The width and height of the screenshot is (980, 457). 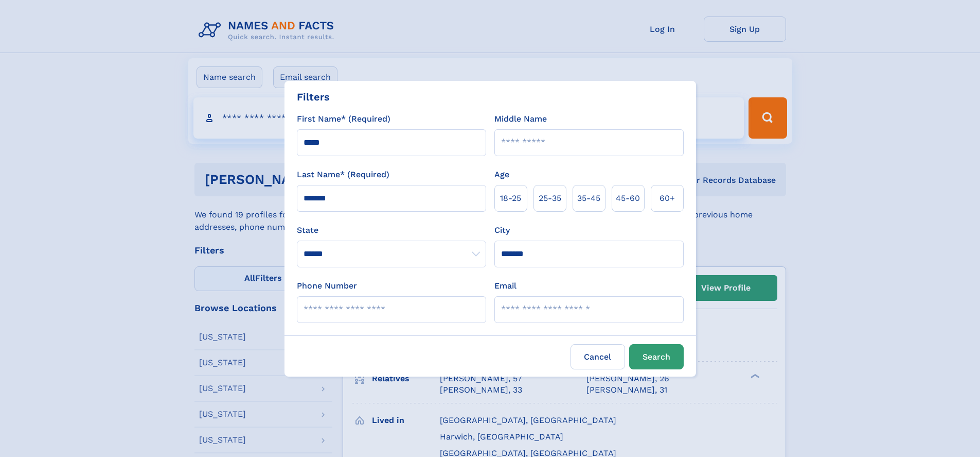 What do you see at coordinates (313, 97) in the screenshot?
I see `div: Filters` at bounding box center [313, 97].